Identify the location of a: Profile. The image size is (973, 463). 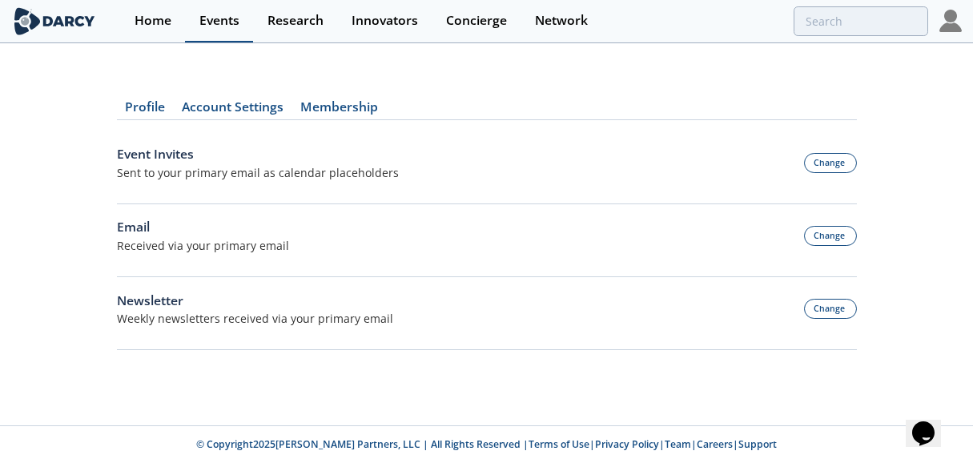
(145, 110).